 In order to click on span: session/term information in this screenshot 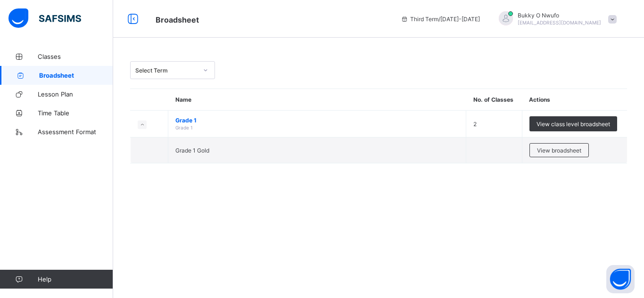, I will do `click(441, 19)`.